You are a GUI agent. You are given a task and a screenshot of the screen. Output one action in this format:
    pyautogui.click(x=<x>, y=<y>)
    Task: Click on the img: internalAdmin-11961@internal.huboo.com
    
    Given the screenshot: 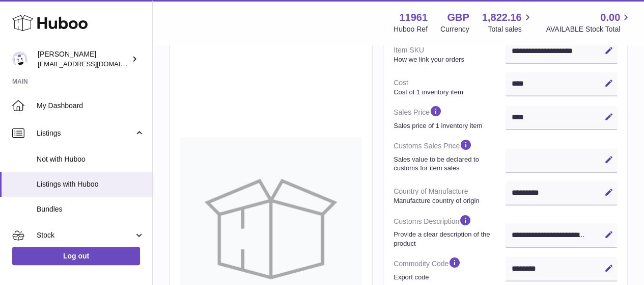 What is the action you would take?
    pyautogui.click(x=20, y=59)
    